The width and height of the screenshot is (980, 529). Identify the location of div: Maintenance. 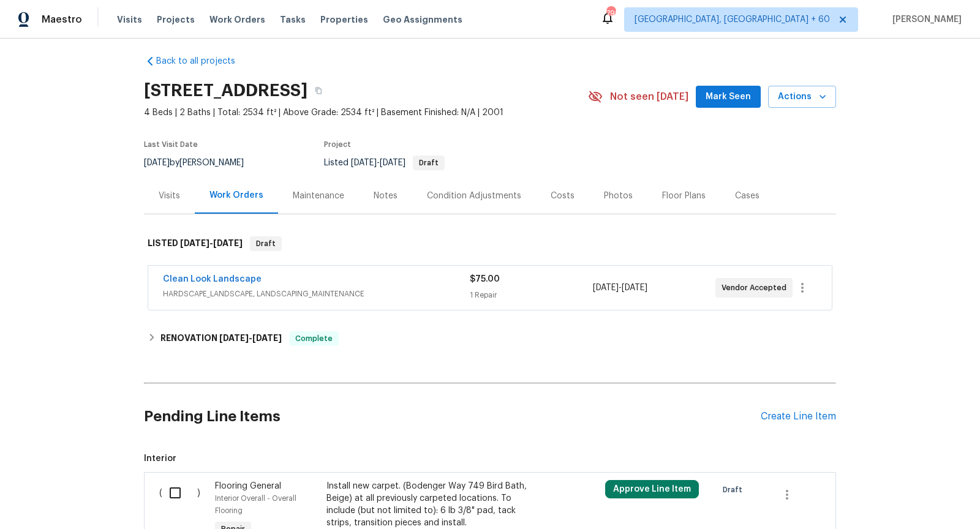
(318, 196).